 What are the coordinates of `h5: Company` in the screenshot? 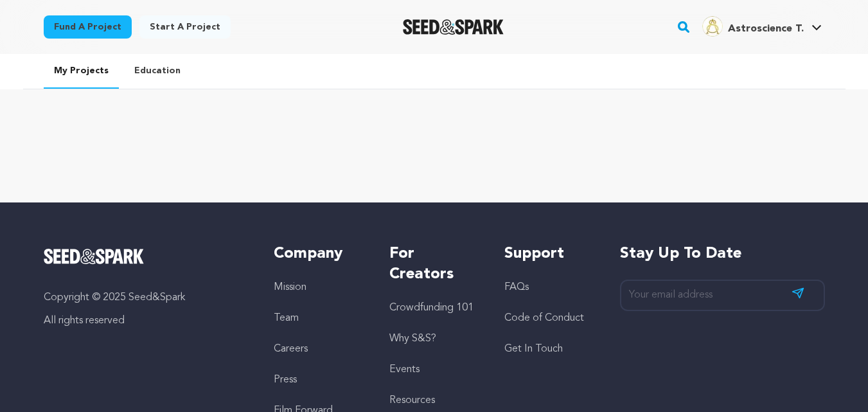 It's located at (318, 253).